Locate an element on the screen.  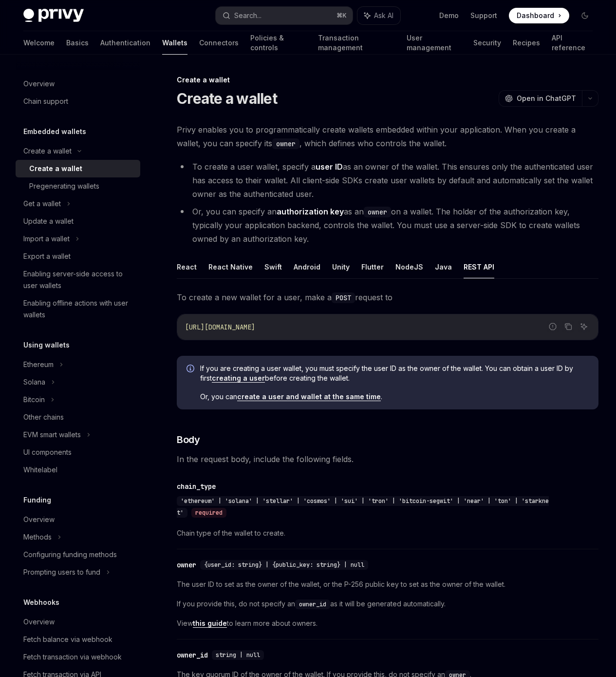
li: Or, you can specify an as an on a wallet. The holder of the authorization key, typically your app... is located at coordinates (388, 225).